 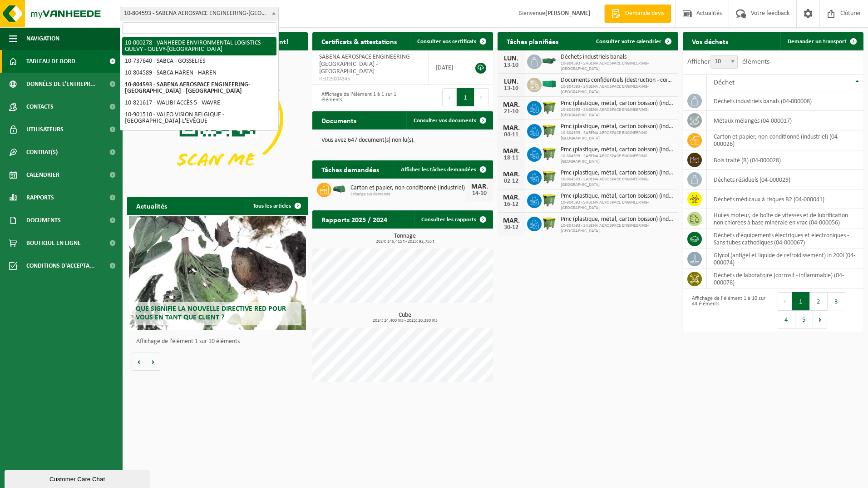 What do you see at coordinates (218, 273) in the screenshot?
I see `a: Que signifie la nouvelle directive RED pour vous en tant que client ?` at bounding box center [218, 273].